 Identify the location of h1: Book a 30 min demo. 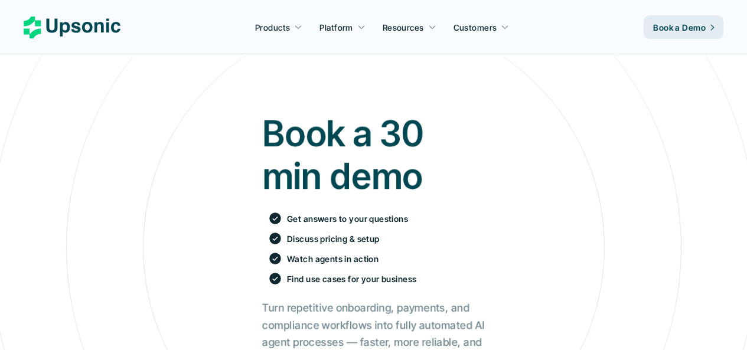
(373, 155).